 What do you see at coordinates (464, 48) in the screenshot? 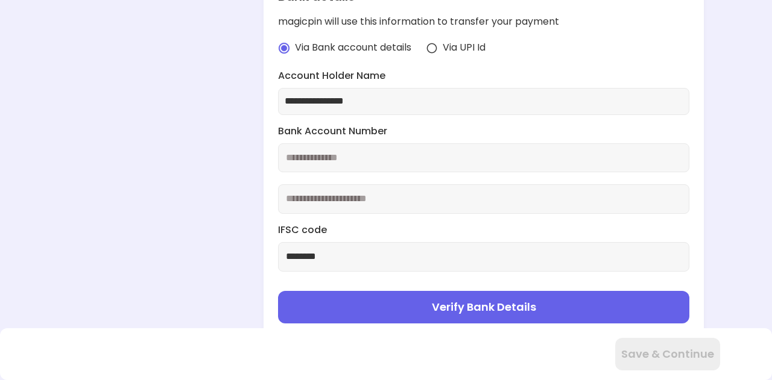
I see `span: Via UPI Id` at bounding box center [464, 48].